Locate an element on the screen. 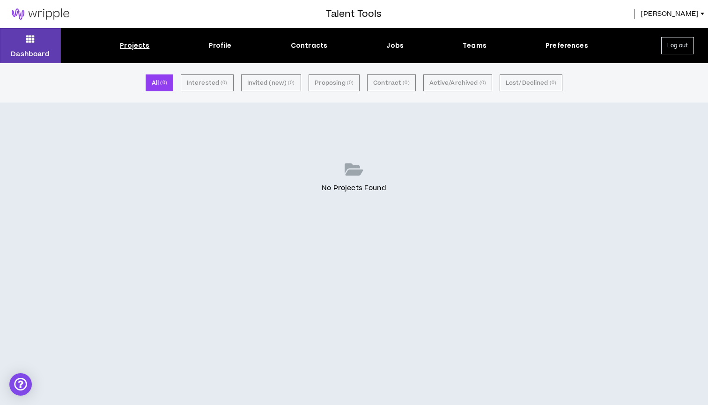  button: Proposing (0) is located at coordinates (334, 83).